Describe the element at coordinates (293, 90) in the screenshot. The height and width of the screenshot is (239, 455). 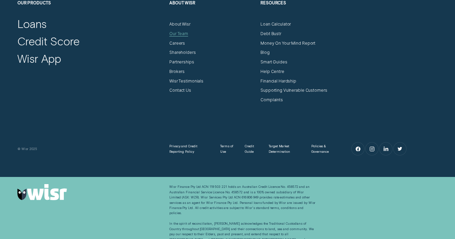
I see `a: Supporting Vulnerable Customers` at that location.